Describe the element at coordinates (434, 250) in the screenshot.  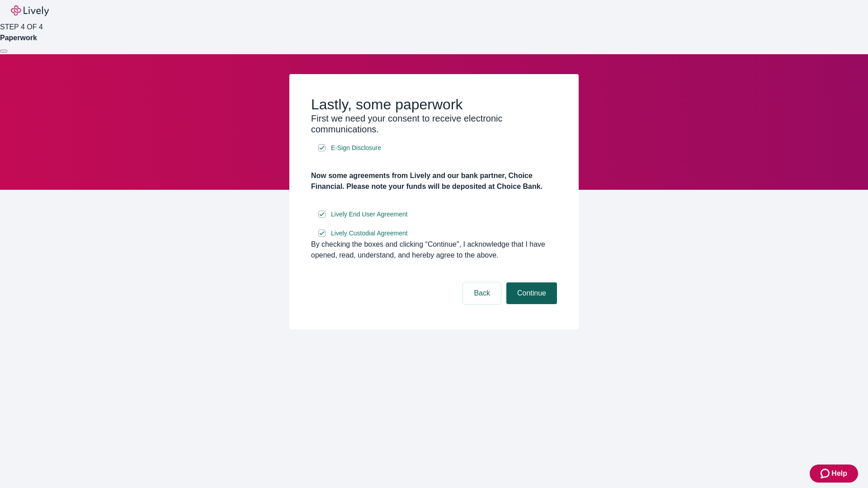
I see `div: By checking the boxes and clicking “Continue", I acknowledge that I have opened, read, understand...` at that location.